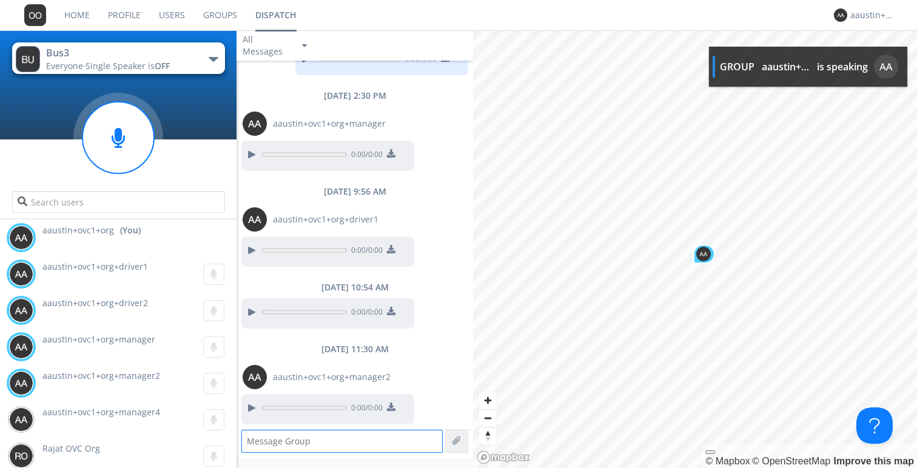 This screenshot has width=917, height=468. What do you see at coordinates (487, 435) in the screenshot?
I see `button: Reset bearing to north` at bounding box center [487, 435].